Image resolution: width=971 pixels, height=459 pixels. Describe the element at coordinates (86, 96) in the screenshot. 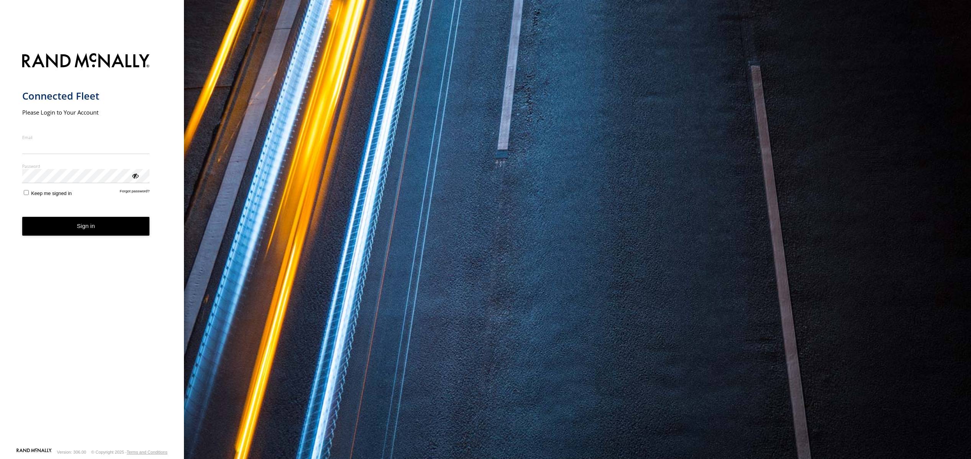

I see `h1: Connected Fleet` at that location.